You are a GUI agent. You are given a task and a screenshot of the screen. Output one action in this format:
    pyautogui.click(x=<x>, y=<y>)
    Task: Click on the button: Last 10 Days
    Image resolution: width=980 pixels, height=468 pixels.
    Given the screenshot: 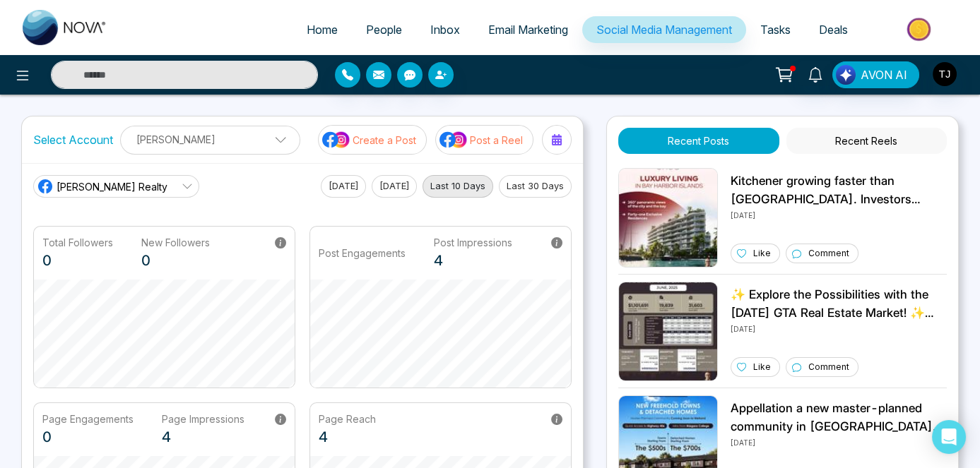 What is the action you would take?
    pyautogui.click(x=458, y=186)
    